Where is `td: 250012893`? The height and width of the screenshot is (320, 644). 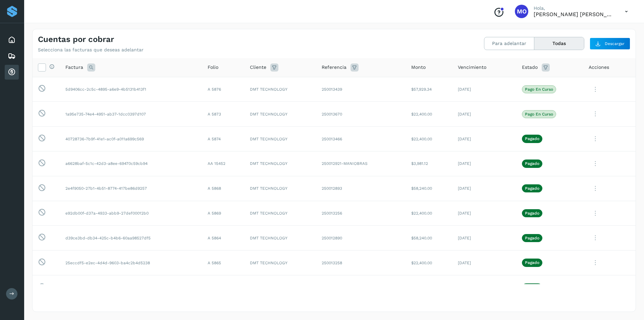 td: 250012893 is located at coordinates (361, 189).